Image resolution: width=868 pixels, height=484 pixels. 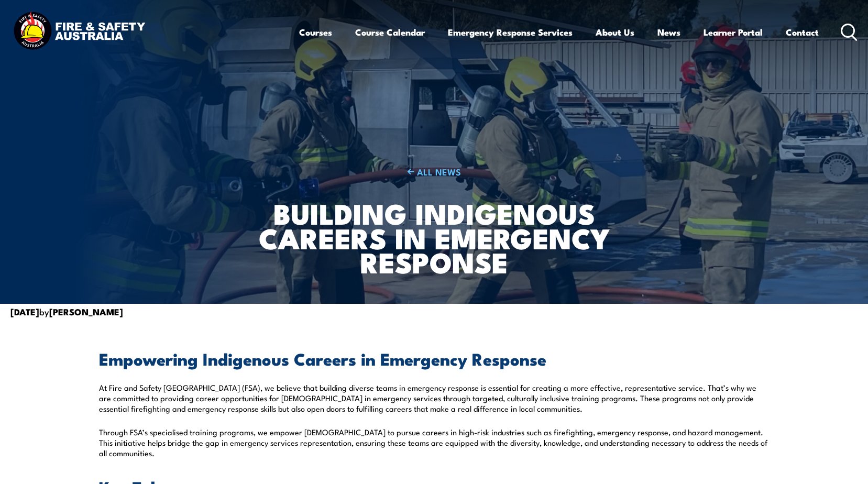 I want to click on b: Empowering Indigenous Careers in Emergency Response, so click(x=323, y=358).